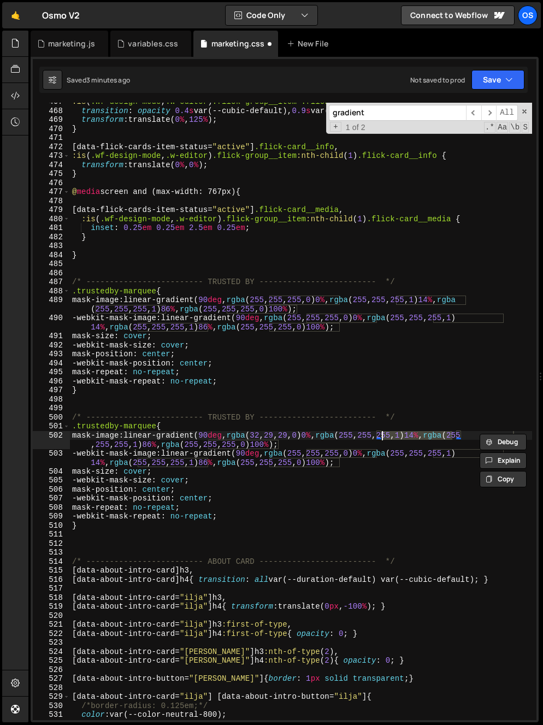 This screenshot has width=543, height=725. What do you see at coordinates (528, 15) in the screenshot?
I see `div: Os` at bounding box center [528, 15].